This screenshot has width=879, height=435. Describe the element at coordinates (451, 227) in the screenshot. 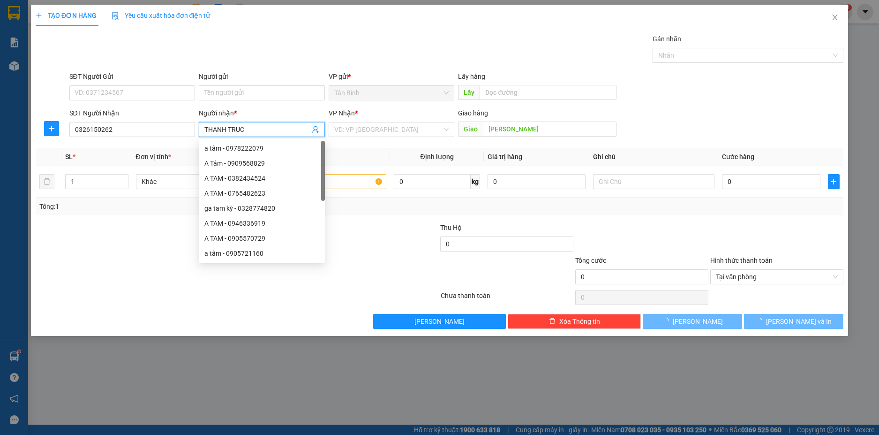

I see `span: Thu Hộ` at that location.